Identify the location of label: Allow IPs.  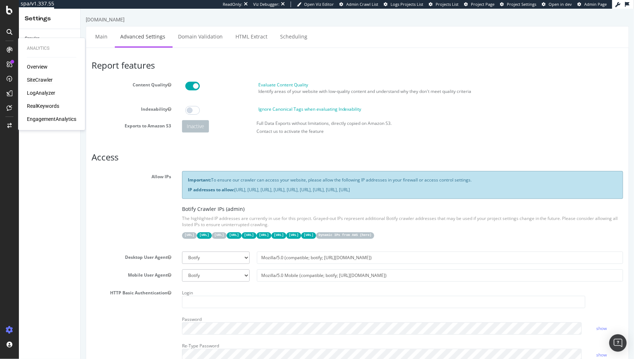
(50, 167).